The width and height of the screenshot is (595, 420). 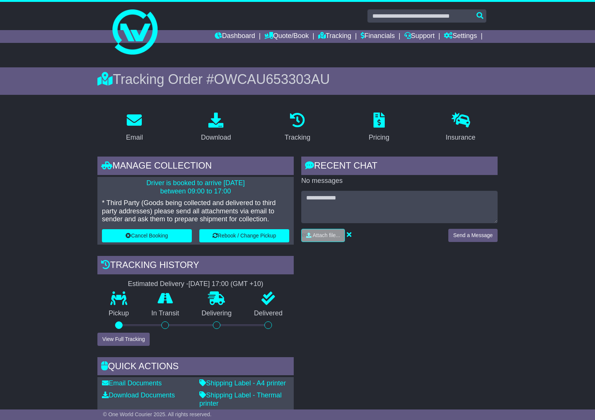 I want to click on button: View Full Tracking, so click(x=123, y=339).